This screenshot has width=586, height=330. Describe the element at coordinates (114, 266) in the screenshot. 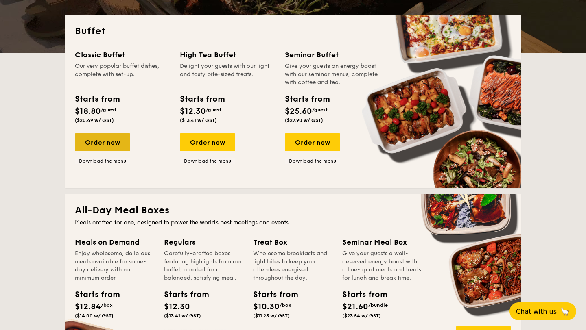

I see `div: Enjoy wholesome, delicious meals available for same-day delivery with no minimum order.` at that location.